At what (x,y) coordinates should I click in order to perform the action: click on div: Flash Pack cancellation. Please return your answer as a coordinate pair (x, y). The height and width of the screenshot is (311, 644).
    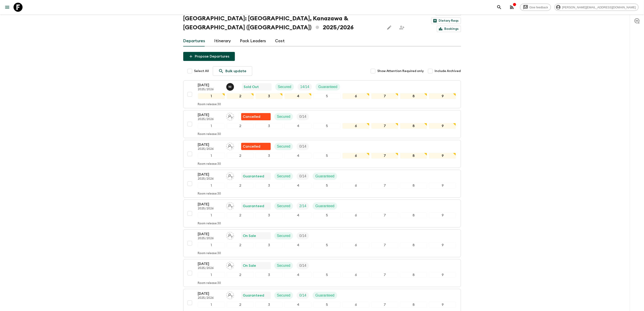
    Looking at the image, I should click on (256, 146).